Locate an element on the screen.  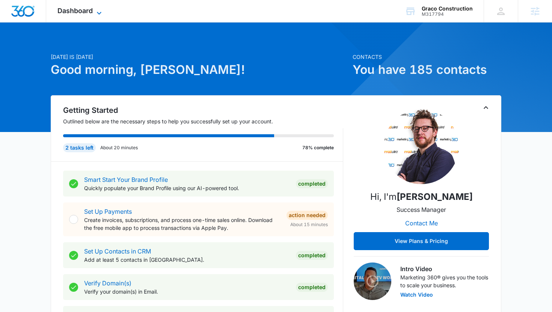
p: Marketing 360® gives you the tools to scale your business. is located at coordinates (444, 281).